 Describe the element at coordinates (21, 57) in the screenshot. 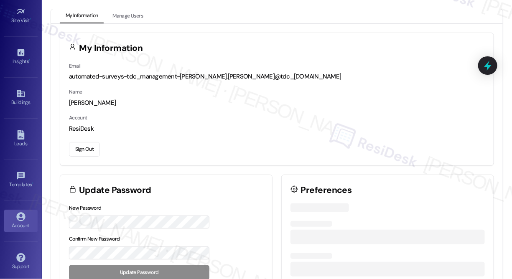

I see `a: Insights •` at that location.